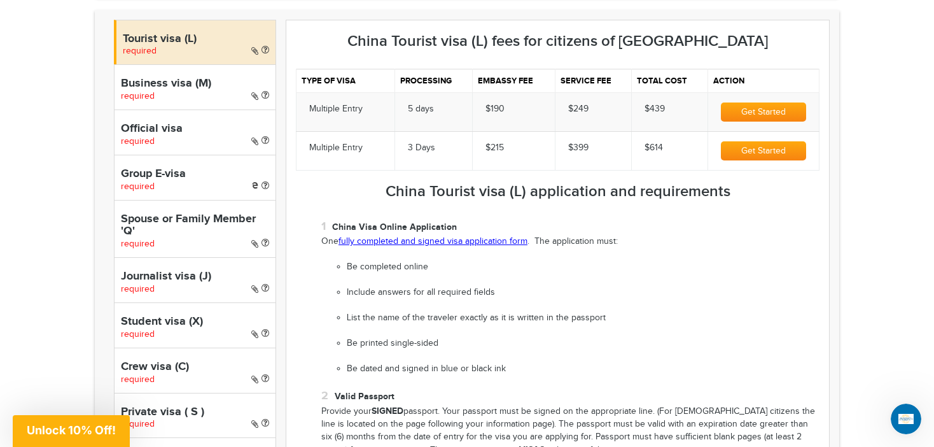 This screenshot has width=934, height=447. Describe the element at coordinates (195, 412) in the screenshot. I see `h4: Private visa ( S )` at that location.